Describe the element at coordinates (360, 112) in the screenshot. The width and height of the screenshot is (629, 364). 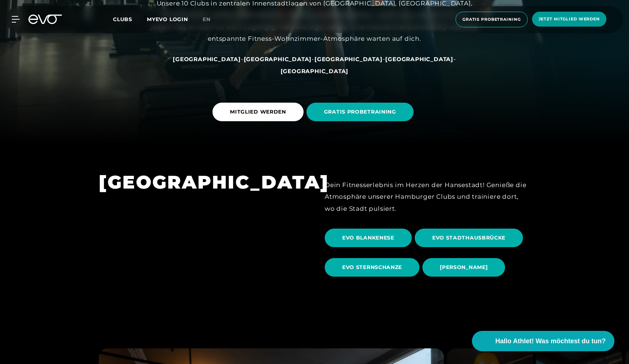
I see `span: GRATIS PROBETRAINING` at that location.